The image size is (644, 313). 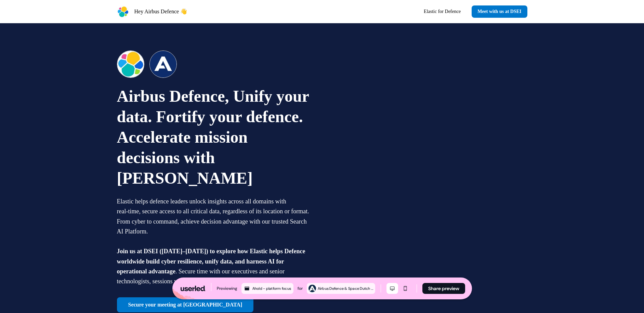 I want to click on span: Elastic helps defence leaders unlock insights across all domains with, so click(x=202, y=201).